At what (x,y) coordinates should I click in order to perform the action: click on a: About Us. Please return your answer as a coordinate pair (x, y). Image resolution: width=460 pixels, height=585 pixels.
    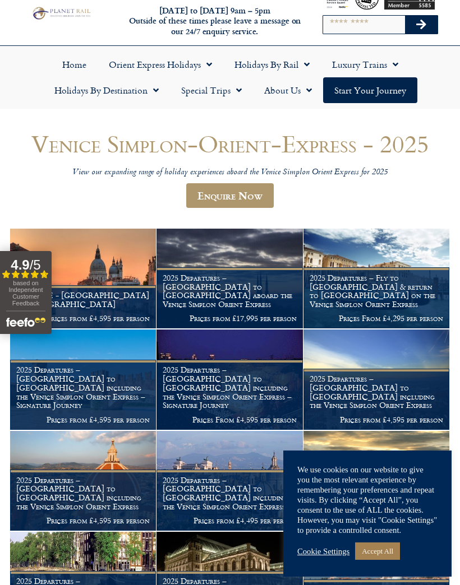
    Looking at the image, I should click on (288, 90).